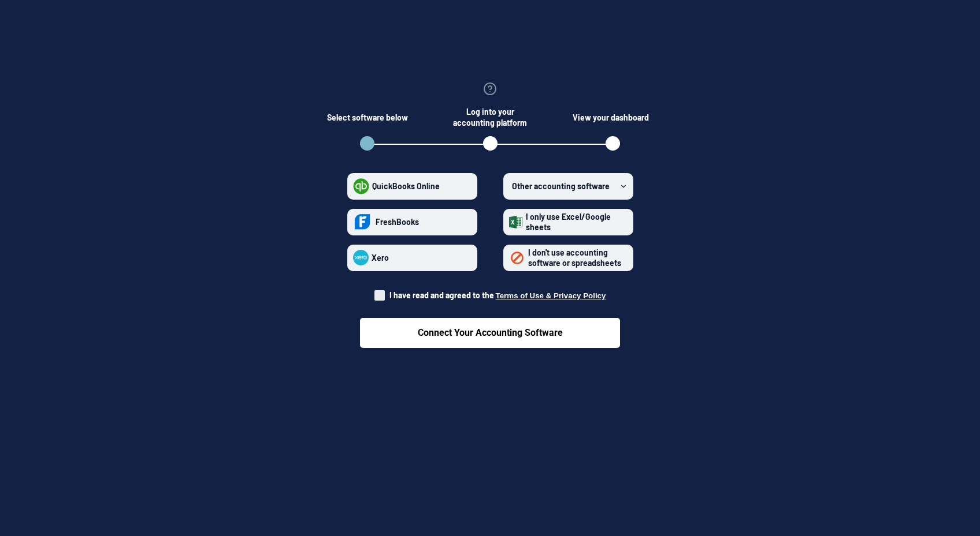 Image resolution: width=980 pixels, height=536 pixels. What do you see at coordinates (568, 222) in the screenshot?
I see `span: I only use Excel/Google sheets` at bounding box center [568, 222].